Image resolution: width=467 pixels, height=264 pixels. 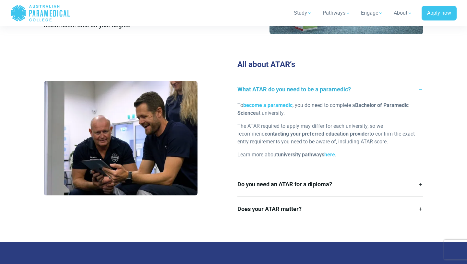 I want to click on p: Learn more about, so click(x=330, y=155).